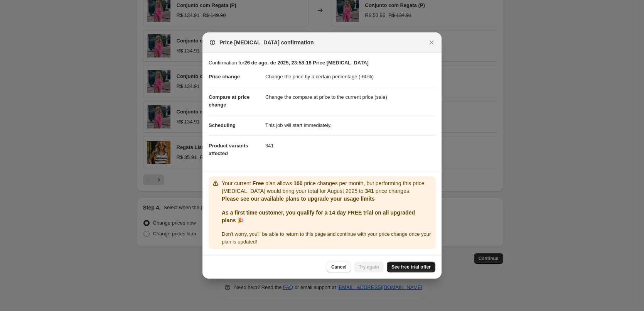  Describe the element at coordinates (298, 183) in the screenshot. I see `b: 100` at that location.